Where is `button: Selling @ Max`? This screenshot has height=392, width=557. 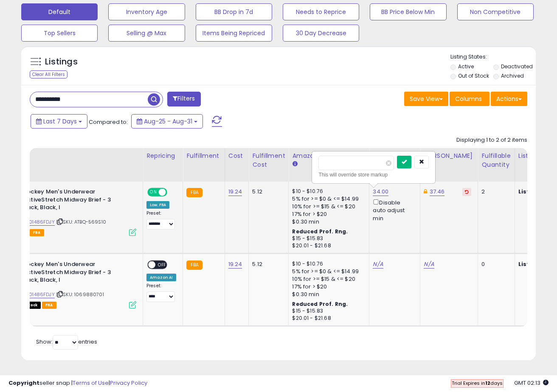
button: Selling @ Max is located at coordinates (147, 33).